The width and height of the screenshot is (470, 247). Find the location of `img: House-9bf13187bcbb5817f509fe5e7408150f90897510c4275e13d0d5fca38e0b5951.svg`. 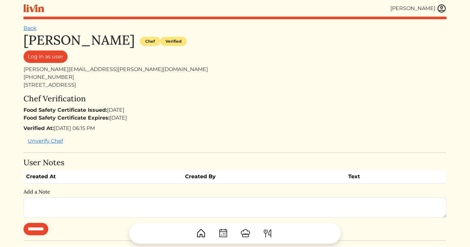

img: House-9bf13187bcbb5817f509fe5e7408150f90897510c4275e13d0d5fca38e0b5951.svg is located at coordinates (201, 233).